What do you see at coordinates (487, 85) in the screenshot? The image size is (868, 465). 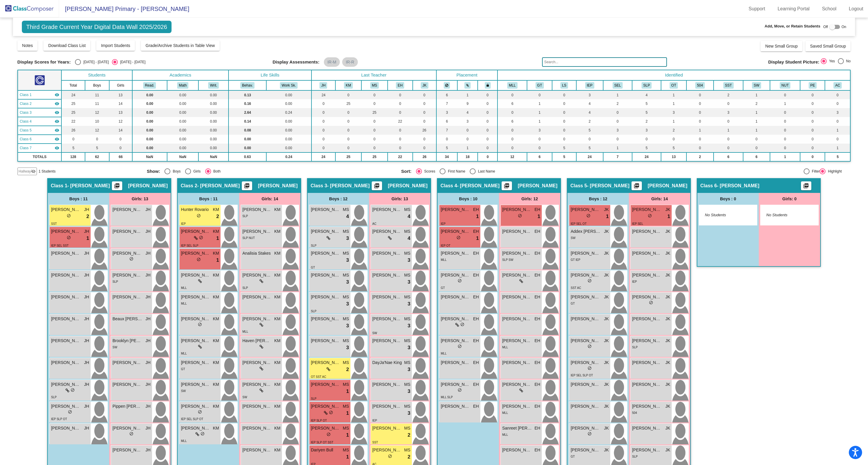 I see `th: Keep with teacher` at bounding box center [487, 85].